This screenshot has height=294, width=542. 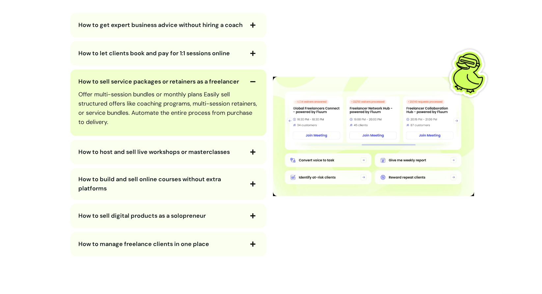 What do you see at coordinates (168, 244) in the screenshot?
I see `button: How to manage freelance clients in one place` at bounding box center [168, 244].